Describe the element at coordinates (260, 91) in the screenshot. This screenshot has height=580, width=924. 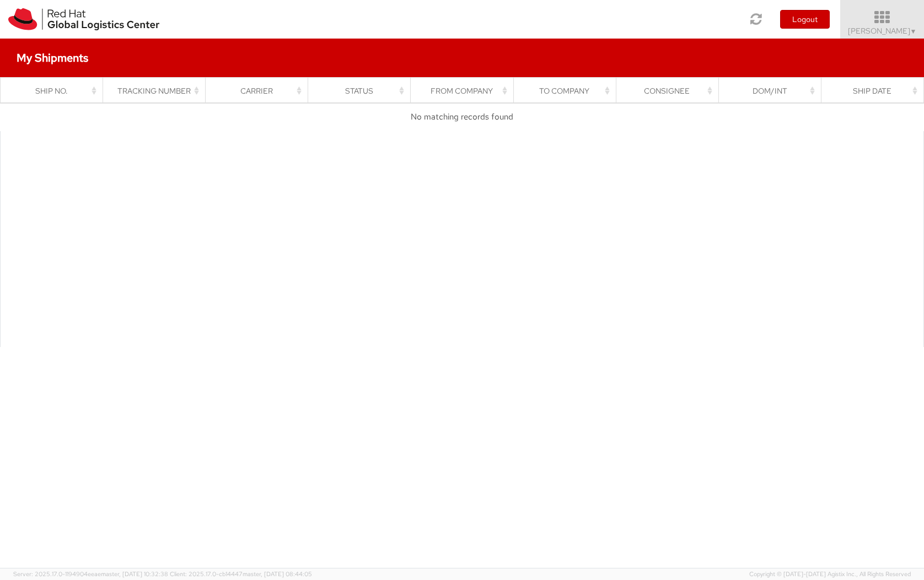
I see `div: Carrier` at that location.